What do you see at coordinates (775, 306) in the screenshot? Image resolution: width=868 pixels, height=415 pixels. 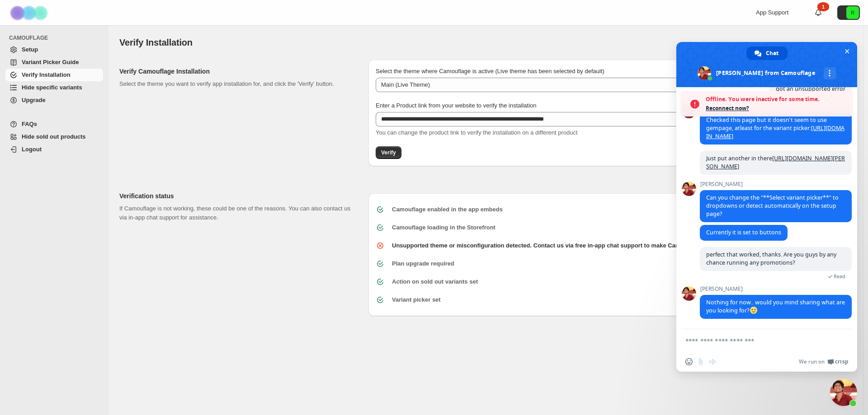 I see `span: Nothing for now.. would you mind sharing what are you looking for?` at bounding box center [775, 306].